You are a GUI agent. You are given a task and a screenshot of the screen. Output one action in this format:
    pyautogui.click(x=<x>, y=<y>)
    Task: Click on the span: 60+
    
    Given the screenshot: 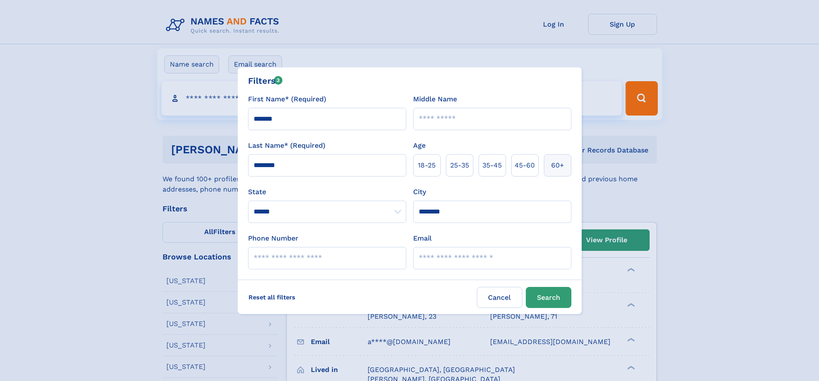 What is the action you would take?
    pyautogui.click(x=557, y=165)
    